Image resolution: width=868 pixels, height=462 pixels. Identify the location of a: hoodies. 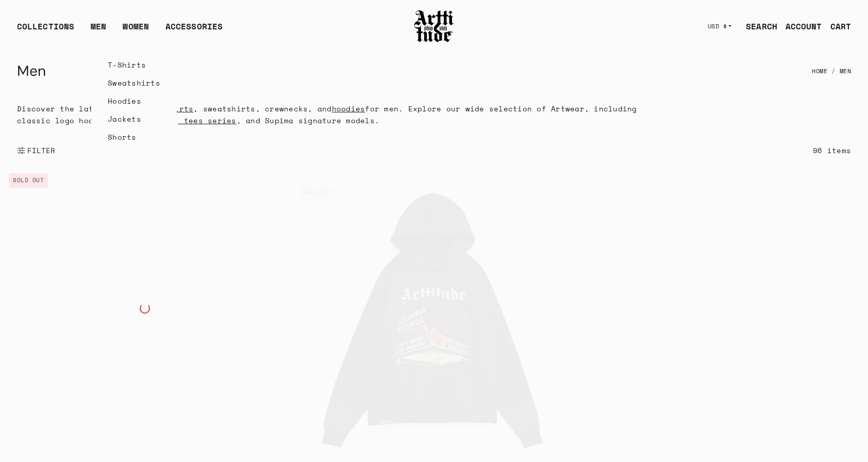
(348, 108).